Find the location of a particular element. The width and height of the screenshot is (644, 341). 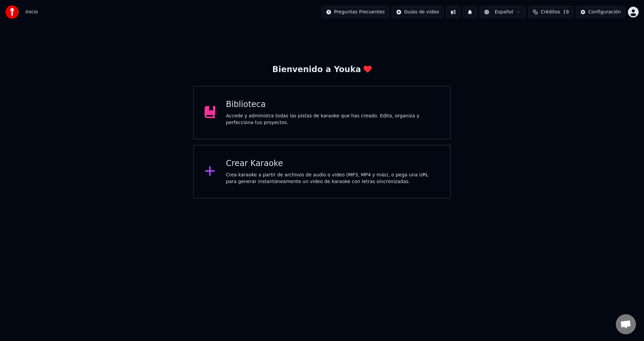

img: youka is located at coordinates (12, 12).